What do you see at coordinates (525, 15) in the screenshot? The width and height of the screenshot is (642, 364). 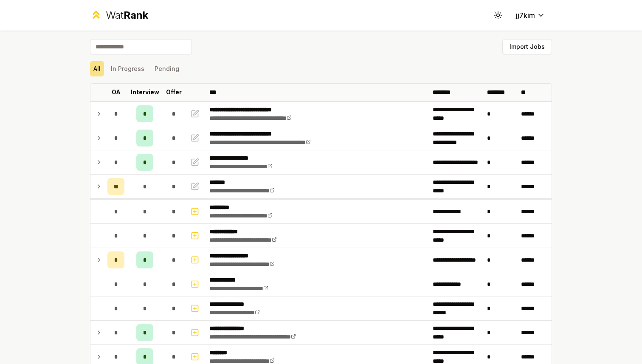 I see `span: jj7kim` at bounding box center [525, 15].